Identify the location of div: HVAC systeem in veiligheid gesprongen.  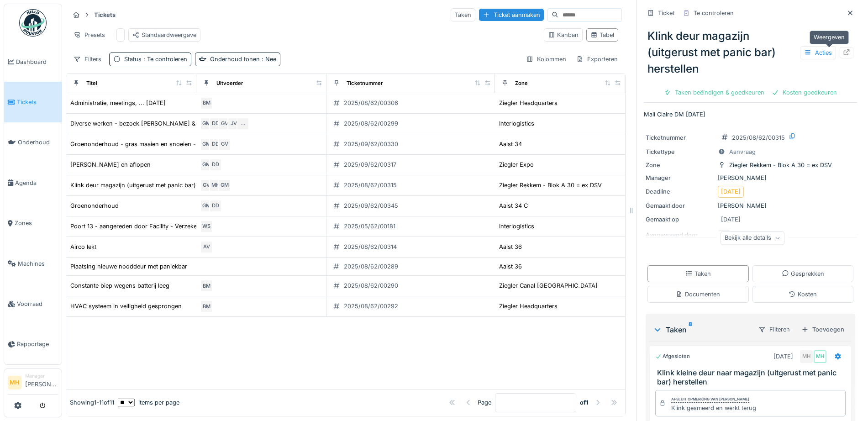
(126, 306).